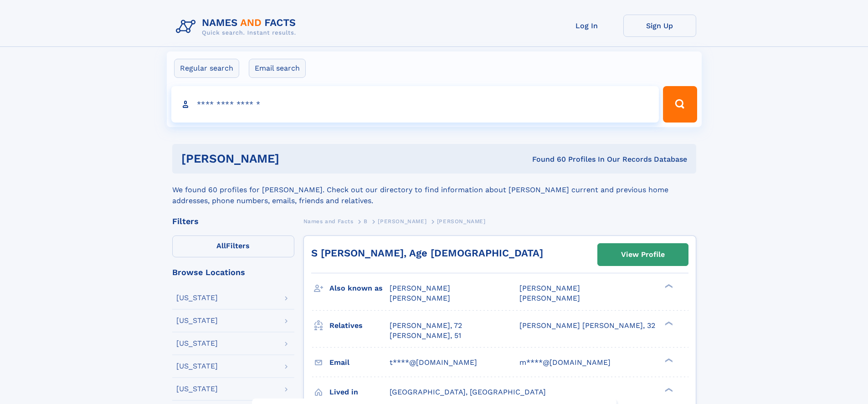  Describe the element at coordinates (360, 325) in the screenshot. I see `h3: Relatives` at that location.